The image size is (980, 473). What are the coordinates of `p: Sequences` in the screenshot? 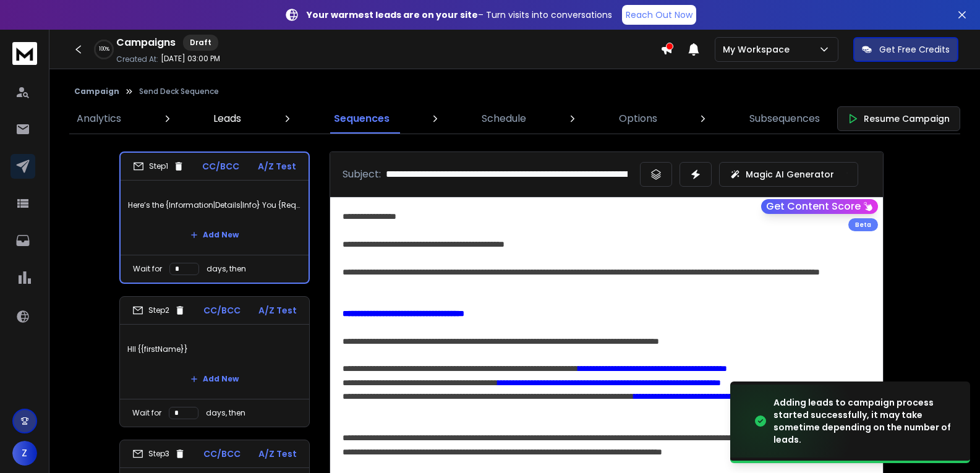 It's located at (361, 119).